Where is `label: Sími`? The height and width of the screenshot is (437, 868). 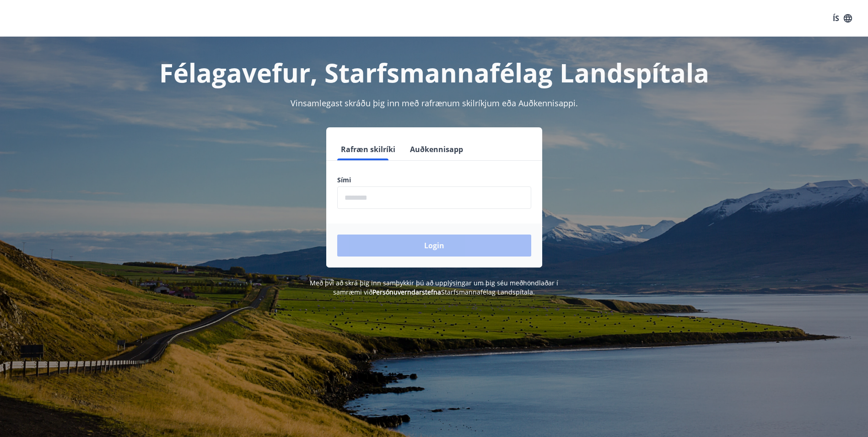 label: Sími is located at coordinates (434, 180).